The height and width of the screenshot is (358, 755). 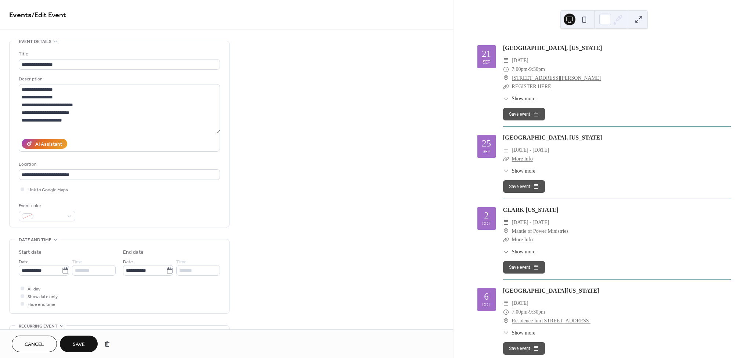 What do you see at coordinates (119, 79) in the screenshot?
I see `div: Description` at bounding box center [119, 79].